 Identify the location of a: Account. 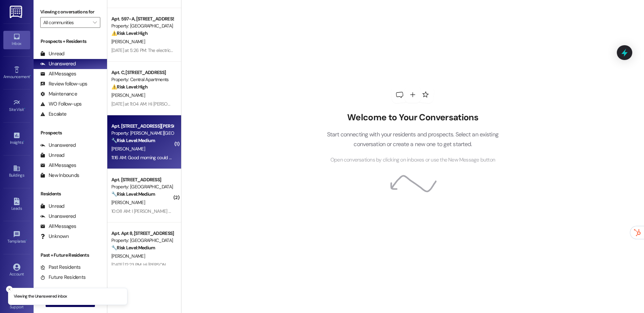
(17, 271).